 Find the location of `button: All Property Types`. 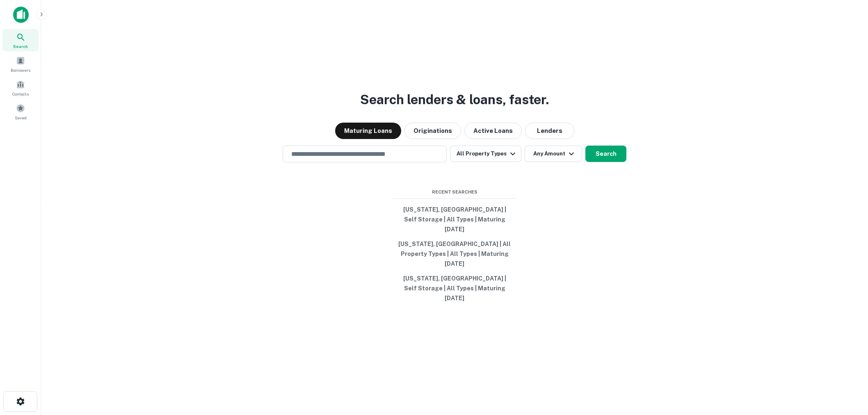

button: All Property Types is located at coordinates (485, 154).